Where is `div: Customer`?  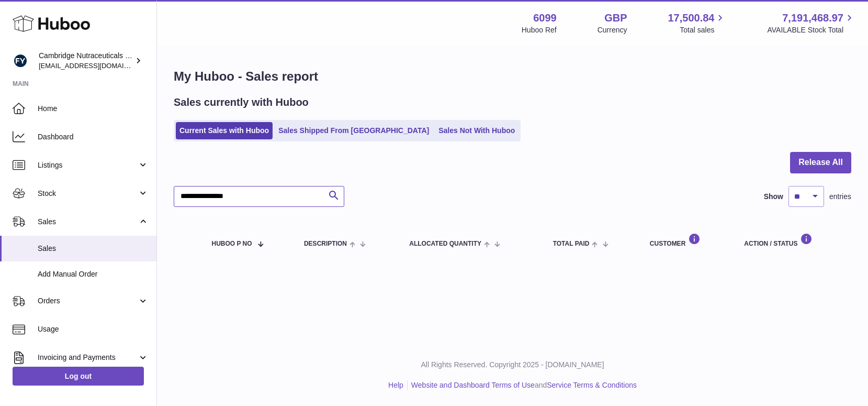
div: Customer is located at coordinates (686, 240).